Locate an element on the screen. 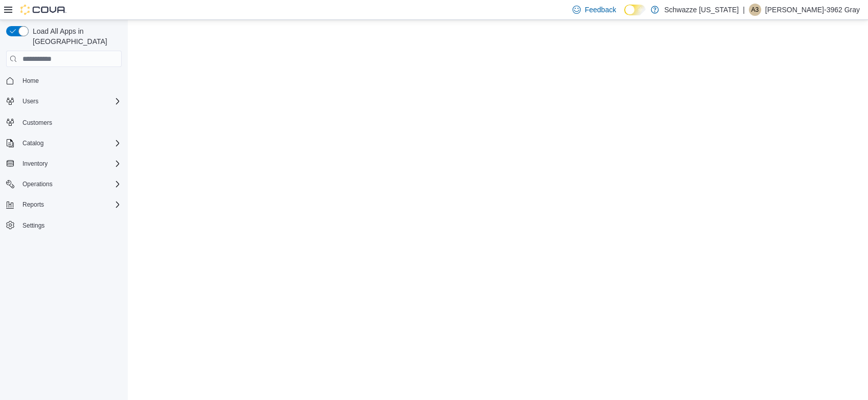  span: Feedback is located at coordinates (601, 10).